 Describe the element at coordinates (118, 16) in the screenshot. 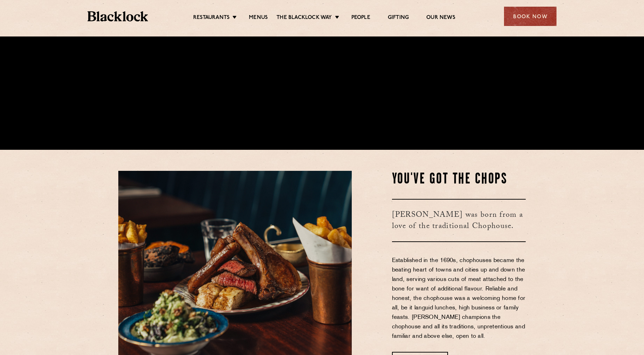

I see `img: BL_Textured_Logo-footer-cropped.svg` at that location.